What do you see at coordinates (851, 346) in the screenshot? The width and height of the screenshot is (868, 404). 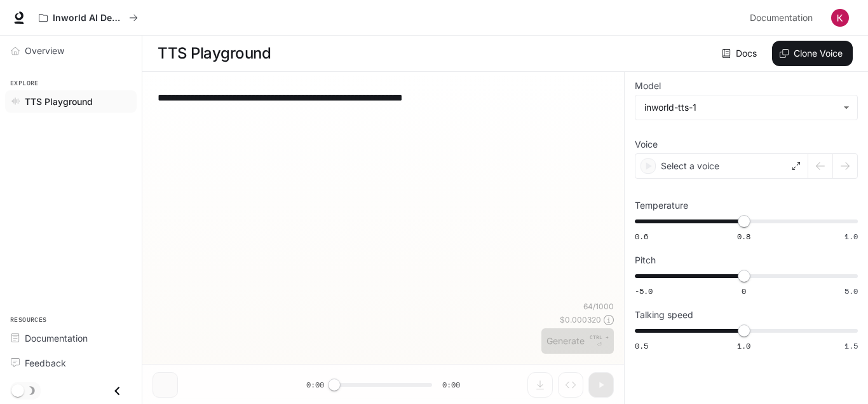 I see `span: 1.5` at bounding box center [851, 346].